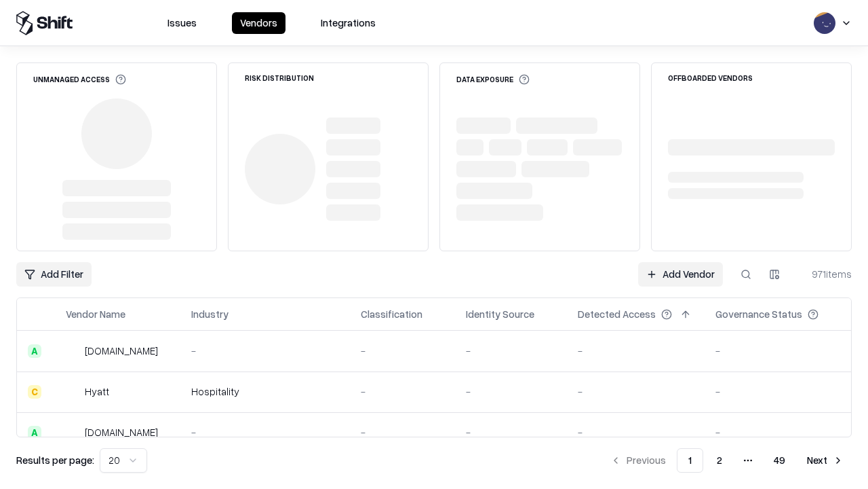  Describe the element at coordinates (681, 274) in the screenshot. I see `a: Add Vendor` at that location.